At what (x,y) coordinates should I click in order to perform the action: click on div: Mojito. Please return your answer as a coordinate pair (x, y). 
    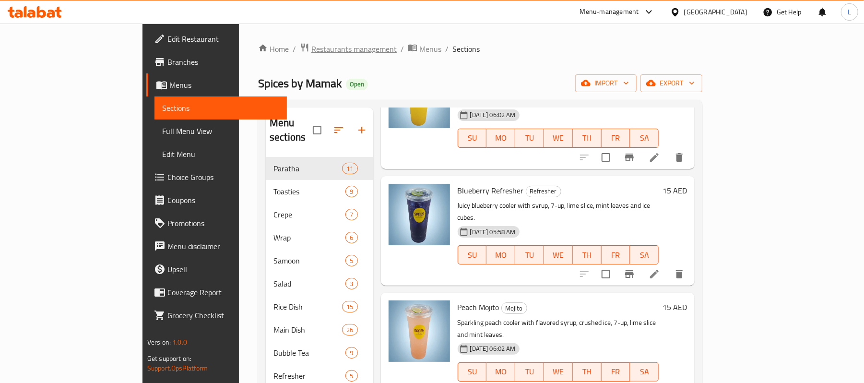
    Looking at the image, I should click on (514, 308).